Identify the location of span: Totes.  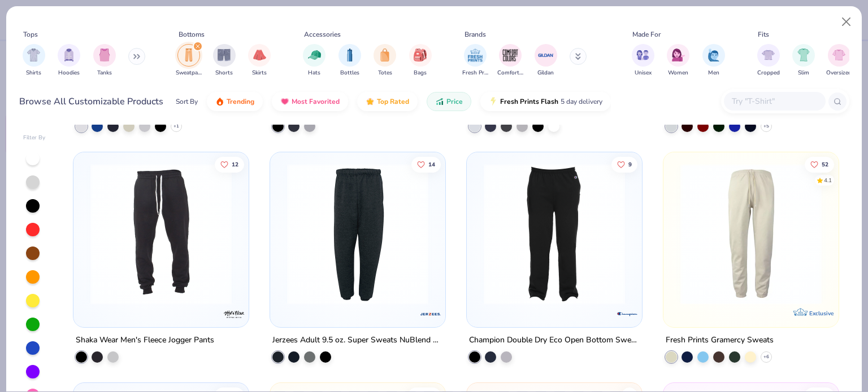
(385, 73).